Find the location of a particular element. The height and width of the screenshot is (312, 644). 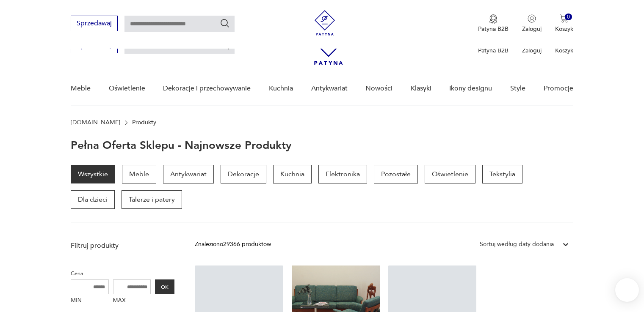

img: Ikona medalu is located at coordinates (493, 19).